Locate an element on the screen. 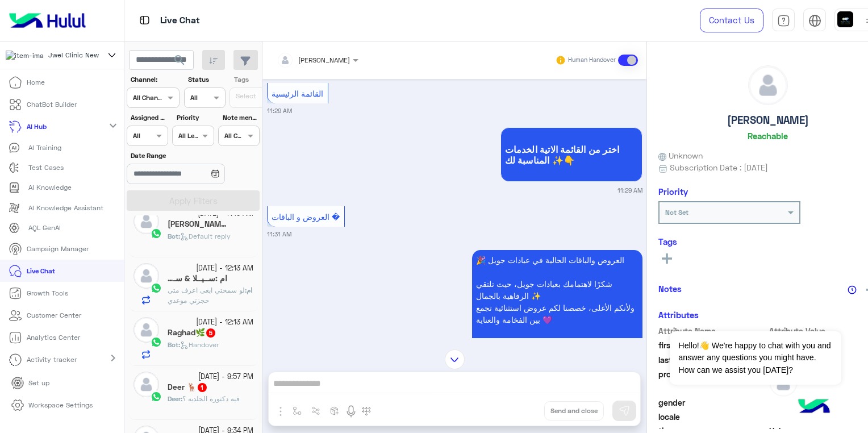 The width and height of the screenshot is (868, 433). span: 5 is located at coordinates (211, 333).